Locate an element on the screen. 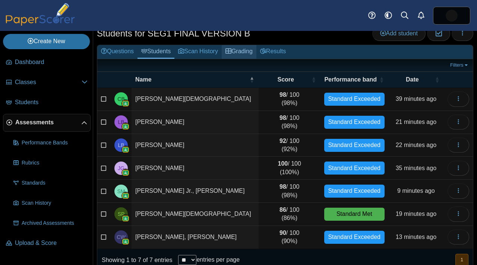 Image resolution: width=477 pixels, height=265 pixels. a: Archived Assessments is located at coordinates (50, 223).